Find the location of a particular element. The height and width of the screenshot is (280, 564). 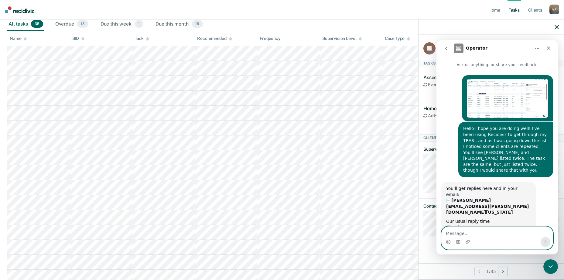

textarea: Message… is located at coordinates (61, 191).